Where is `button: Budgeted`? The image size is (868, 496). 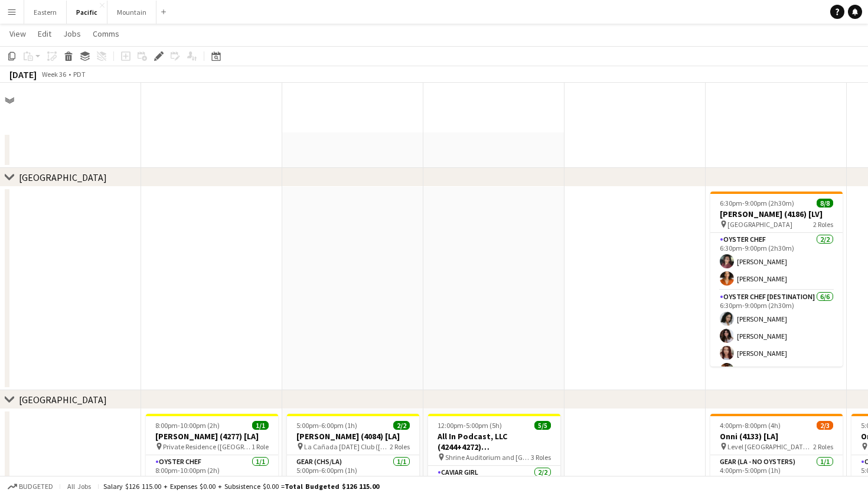 button: Budgeted is located at coordinates (30, 486).